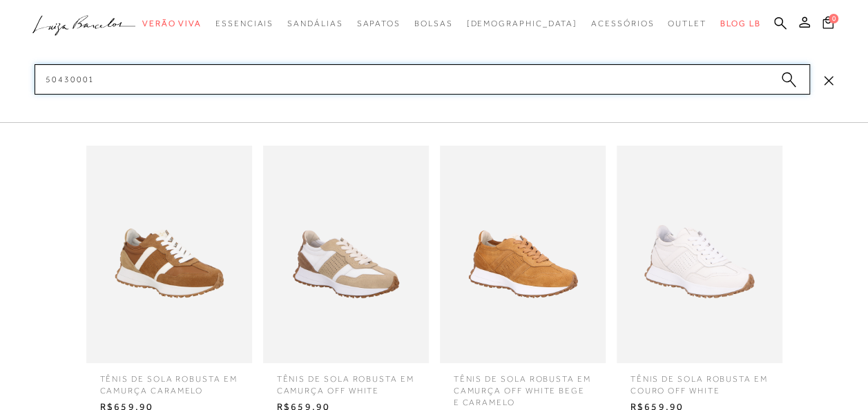 Image resolution: width=868 pixels, height=410 pixels. What do you see at coordinates (740, 24) in the screenshot?
I see `span: BLOG LB` at bounding box center [740, 24].